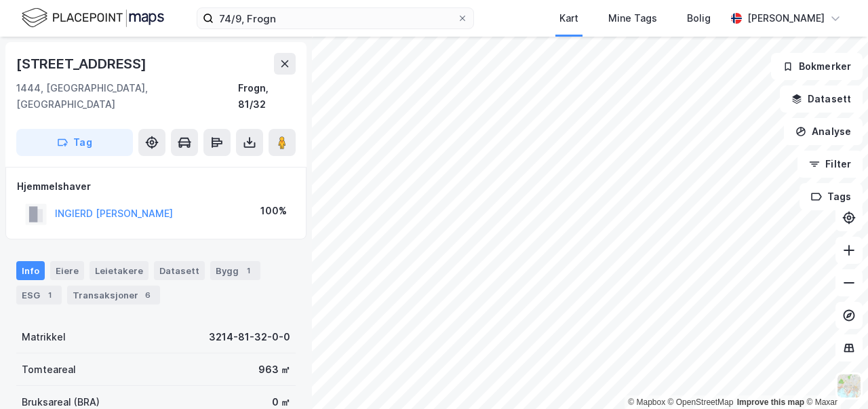  What do you see at coordinates (821, 99) in the screenshot?
I see `button: Datasett` at bounding box center [821, 99].